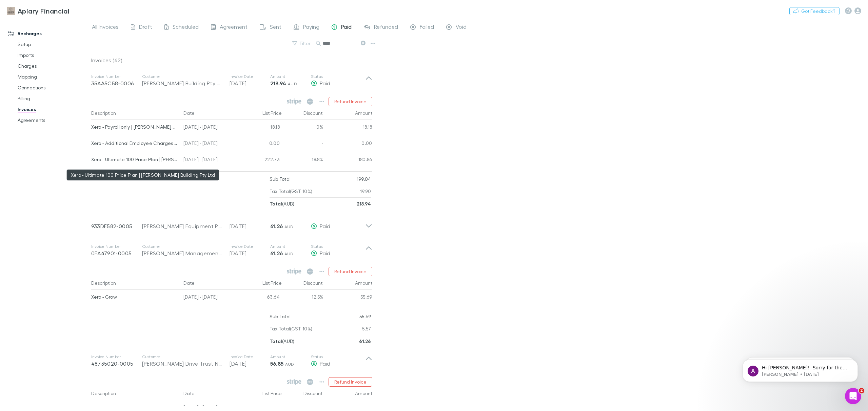 This screenshot has width=868, height=411. Describe the element at coordinates (461, 28) in the screenshot. I see `span: Void` at that location.